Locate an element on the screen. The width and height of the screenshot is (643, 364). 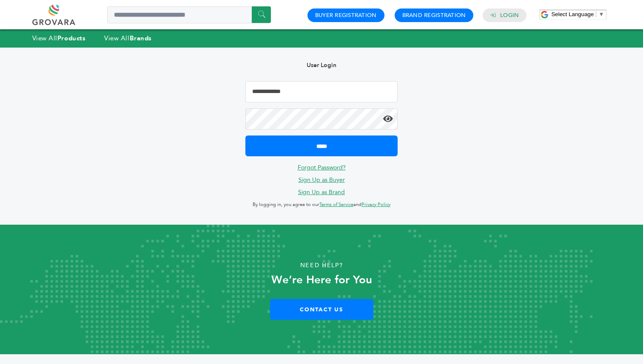
b: User Login is located at coordinates (322, 65).